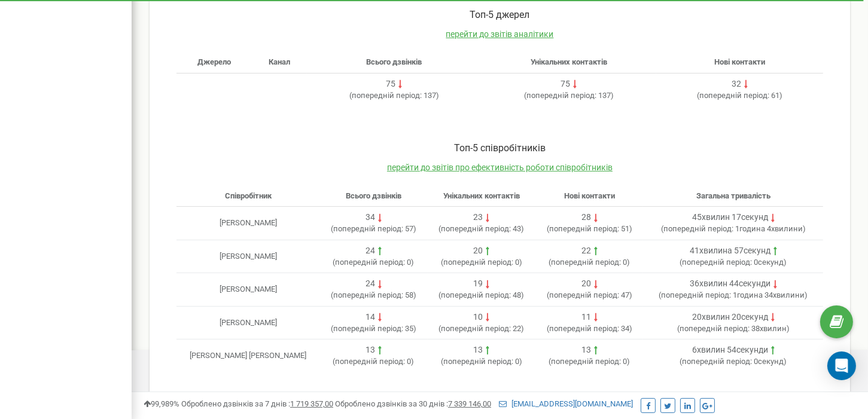  Describe the element at coordinates (248, 196) in the screenshot. I see `span: Співробітник` at that location.